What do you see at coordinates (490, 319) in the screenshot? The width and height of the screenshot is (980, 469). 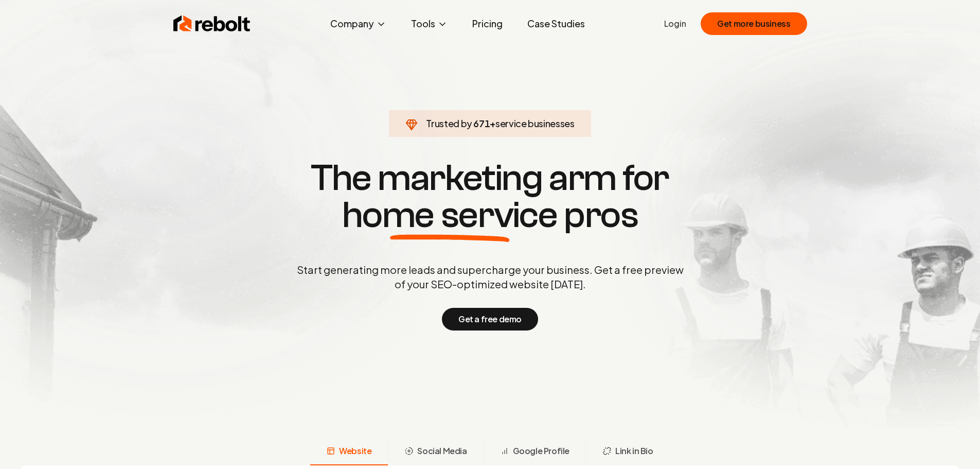 I see `button: Get a free demo` at bounding box center [490, 319].